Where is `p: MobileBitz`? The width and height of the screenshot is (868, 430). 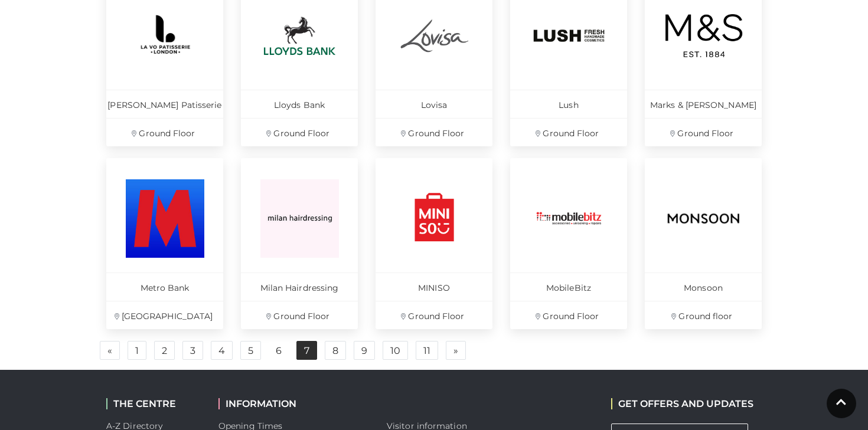 p: MobileBitz is located at coordinates (569, 287).